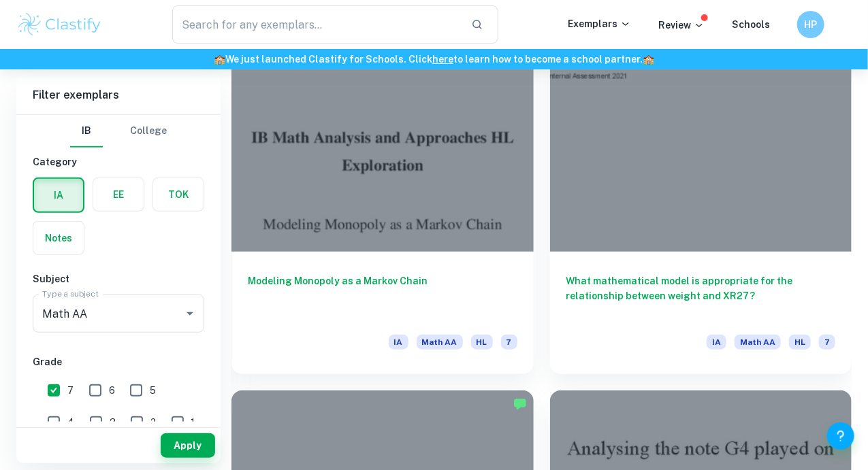  What do you see at coordinates (58, 238) in the screenshot?
I see `button: Notes` at bounding box center [58, 238].